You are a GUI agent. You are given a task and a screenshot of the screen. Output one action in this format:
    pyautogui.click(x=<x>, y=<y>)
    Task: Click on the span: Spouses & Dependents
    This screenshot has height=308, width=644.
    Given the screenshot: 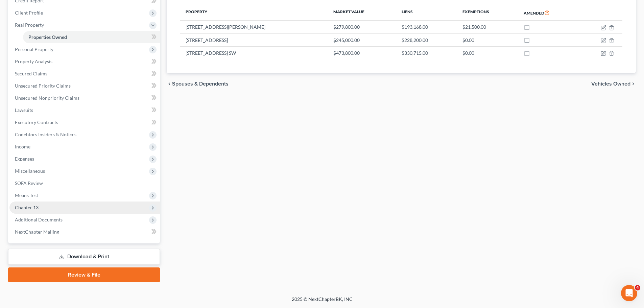 What is the action you would take?
    pyautogui.click(x=200, y=84)
    